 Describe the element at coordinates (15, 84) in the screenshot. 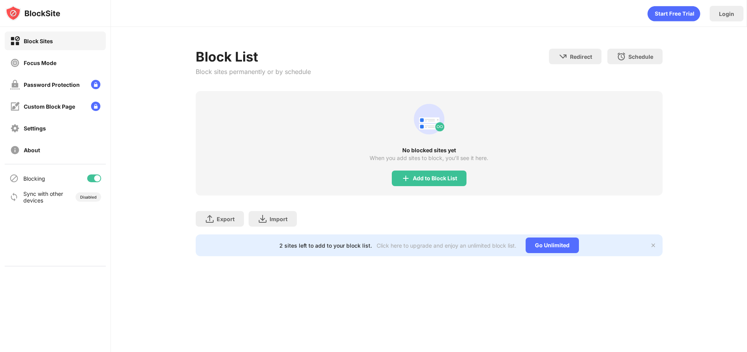

I see `img: password-protection-off.svg` at that location.